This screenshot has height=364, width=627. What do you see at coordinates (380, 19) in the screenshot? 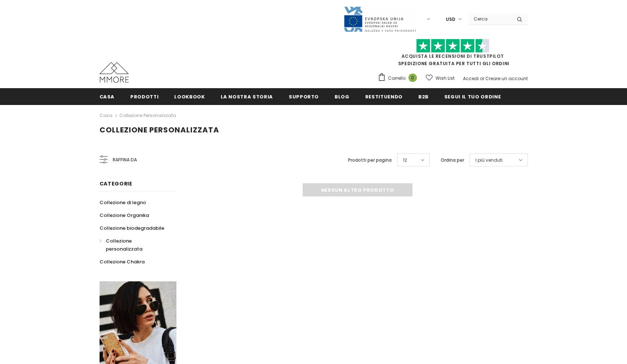
I see `a: Javni Razpis` at bounding box center [380, 19].